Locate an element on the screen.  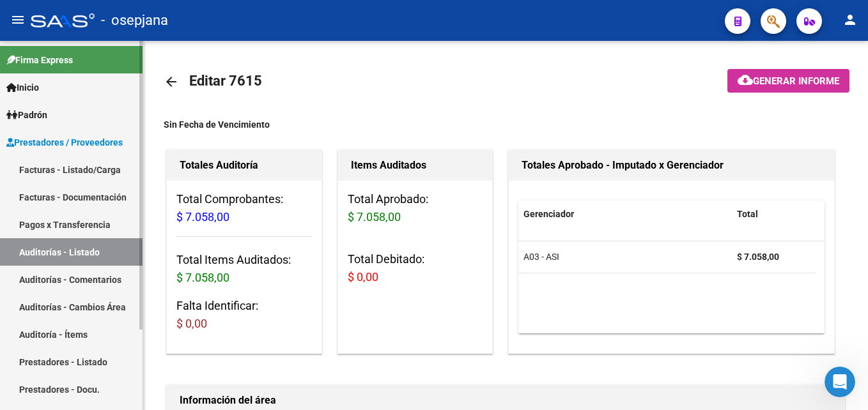
mat-icon: cloud_download is located at coordinates (745, 80).